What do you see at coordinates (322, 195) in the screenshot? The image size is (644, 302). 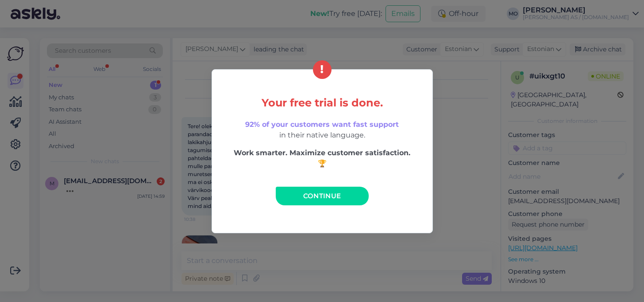 I see `span: Continue` at bounding box center [322, 195].